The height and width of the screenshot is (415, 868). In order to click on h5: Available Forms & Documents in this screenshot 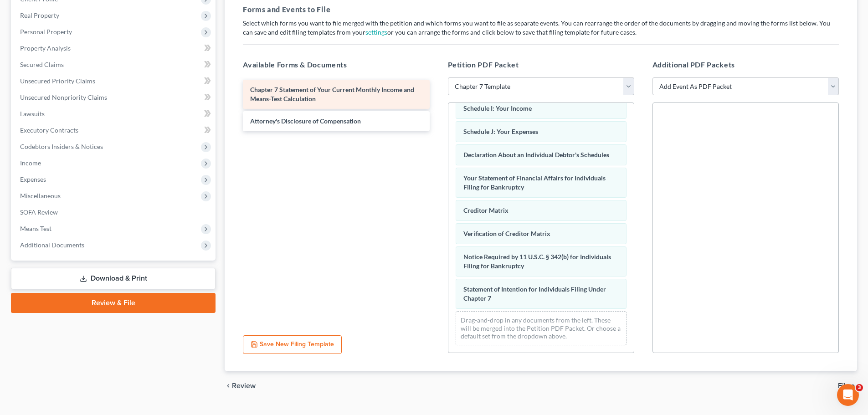, I will do `click(335, 65)`.